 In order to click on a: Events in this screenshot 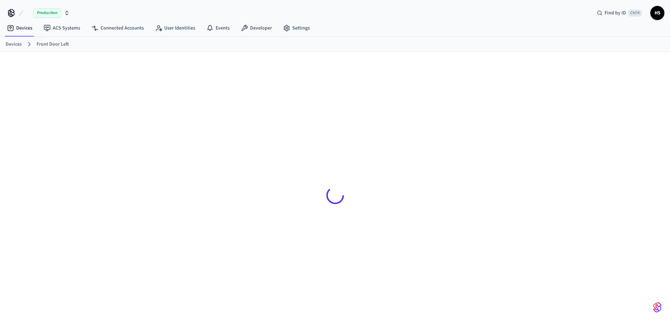, I will do `click(218, 28)`.